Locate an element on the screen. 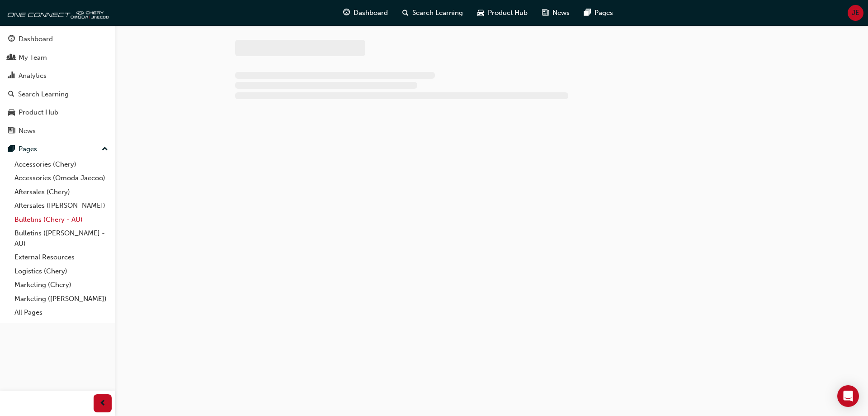 The height and width of the screenshot is (416, 868). a: Logistics (Chery) is located at coordinates (61, 271).